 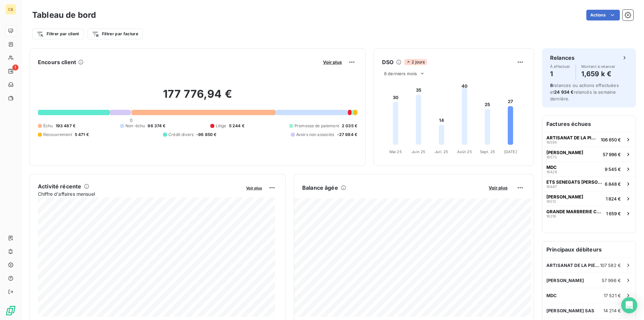 What do you see at coordinates (237, 126) in the screenshot?
I see `span: 5 244 €` at bounding box center [237, 126].